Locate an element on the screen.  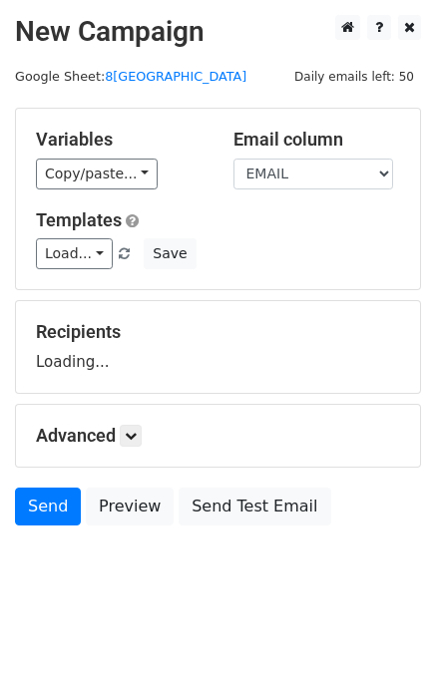
a: Send is located at coordinates (48, 506).